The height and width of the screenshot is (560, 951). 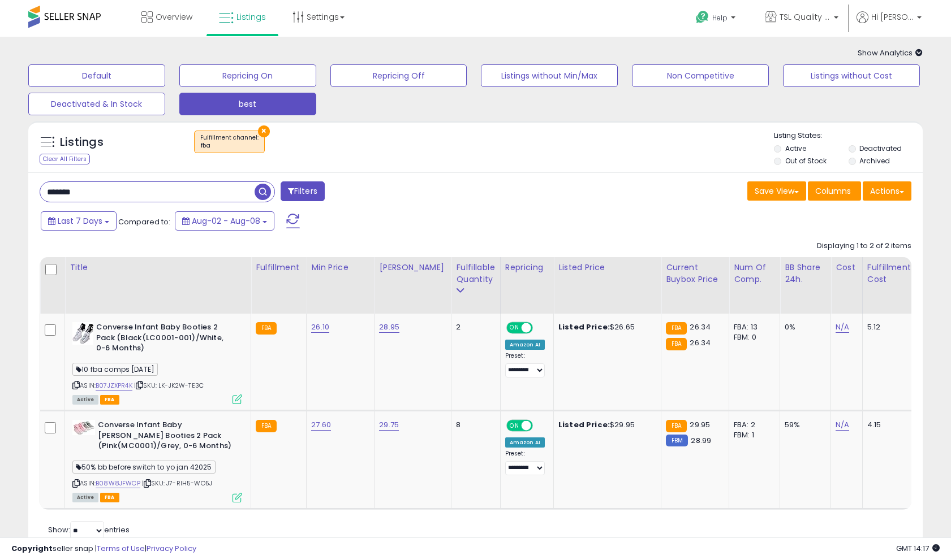 What do you see at coordinates (527, 267) in the screenshot?
I see `div: Repricing` at bounding box center [527, 267].